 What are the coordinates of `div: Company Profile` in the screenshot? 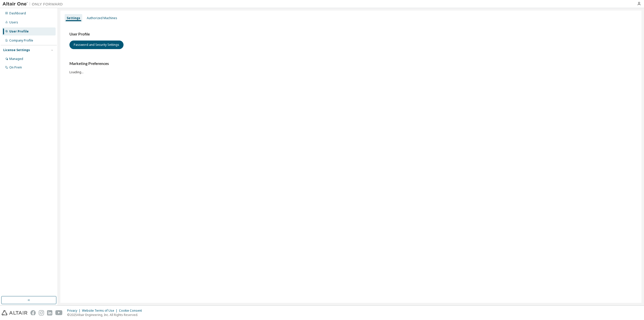 It's located at (21, 41).